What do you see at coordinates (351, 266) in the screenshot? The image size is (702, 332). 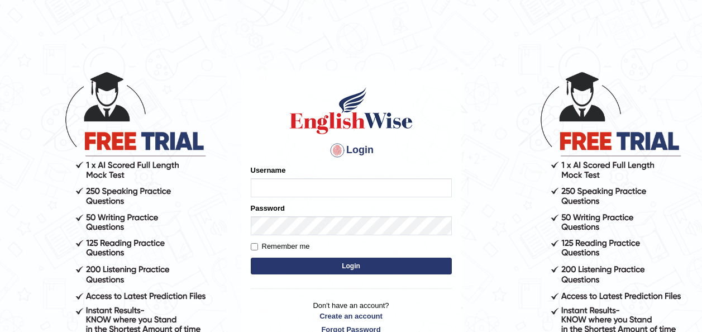 I see `button: Login` at bounding box center [351, 266].